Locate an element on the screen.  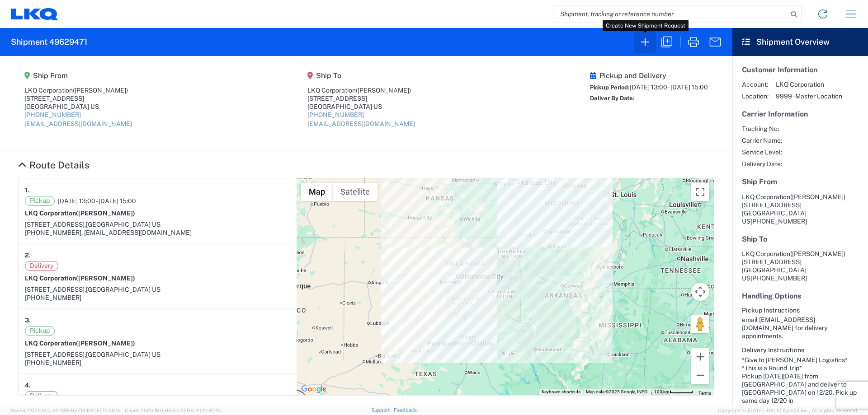
span: Delivery Date: is located at coordinates (762, 164).